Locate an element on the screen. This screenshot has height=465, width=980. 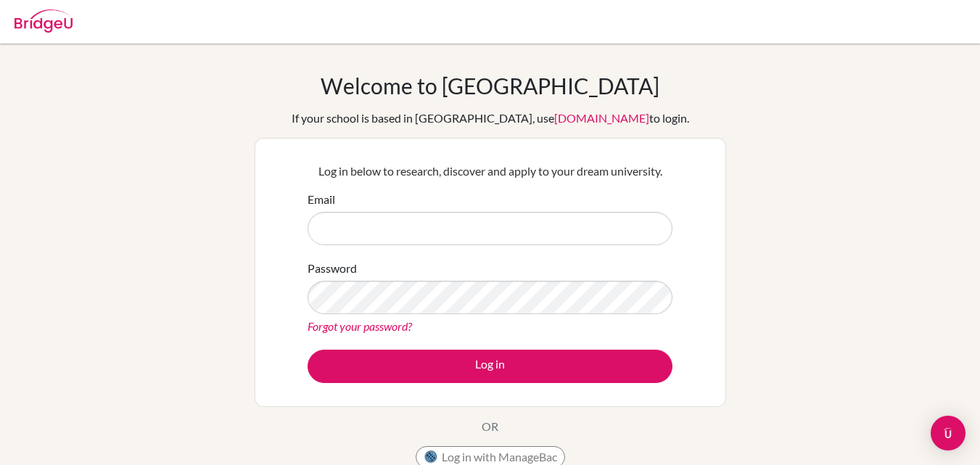
label: Email is located at coordinates (322, 199).